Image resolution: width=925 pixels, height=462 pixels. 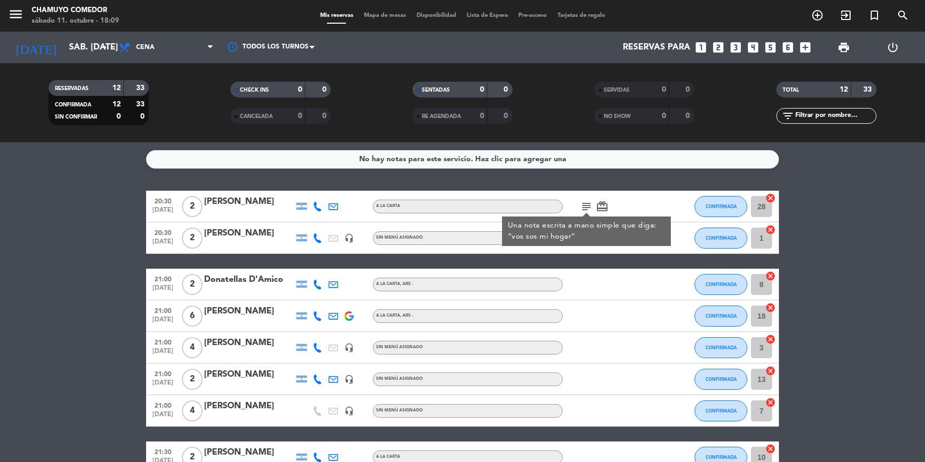 What do you see at coordinates (817, 15) in the screenshot?
I see `i: add_circle_outline` at bounding box center [817, 15].